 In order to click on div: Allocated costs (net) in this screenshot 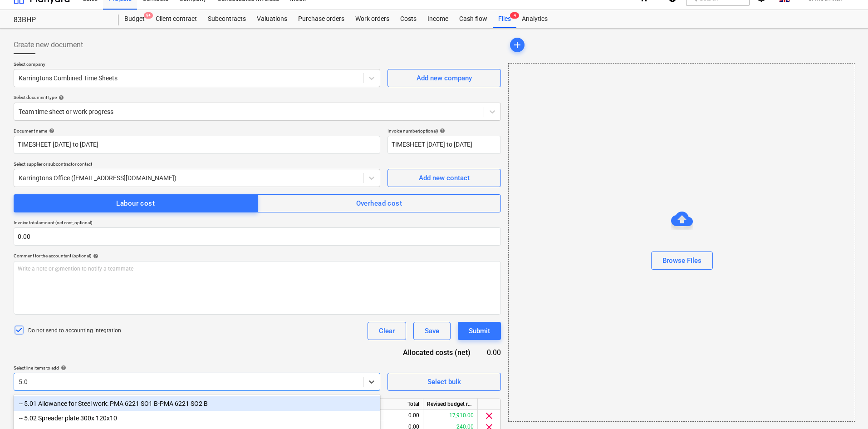, I will do `click(434, 352)`.